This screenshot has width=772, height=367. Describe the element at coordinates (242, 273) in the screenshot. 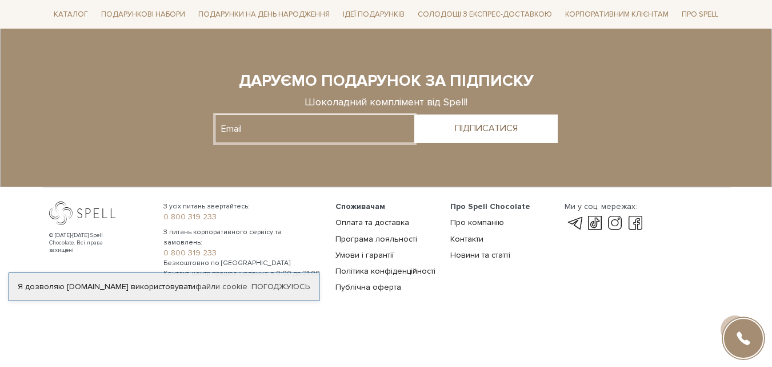

I see `span: Контакт-центр працює щоденно з 9:00 до 21:00` at that location.